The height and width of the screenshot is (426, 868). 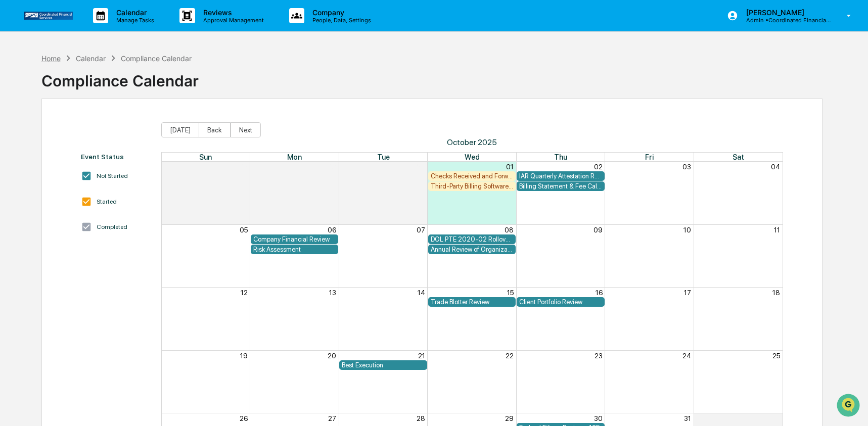 What do you see at coordinates (687, 167) in the screenshot?
I see `button: 03` at bounding box center [687, 167].